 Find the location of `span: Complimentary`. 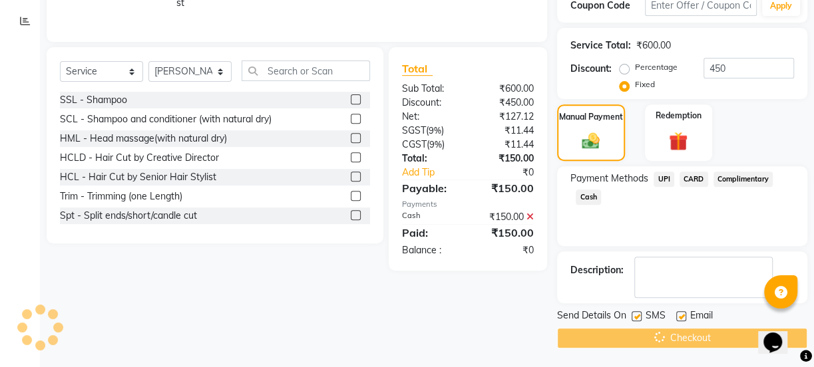

span: Complimentary is located at coordinates (743, 179).